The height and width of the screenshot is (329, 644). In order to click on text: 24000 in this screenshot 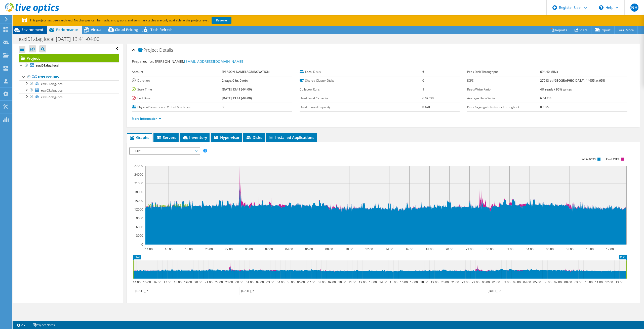, I will do `click(139, 174)`.